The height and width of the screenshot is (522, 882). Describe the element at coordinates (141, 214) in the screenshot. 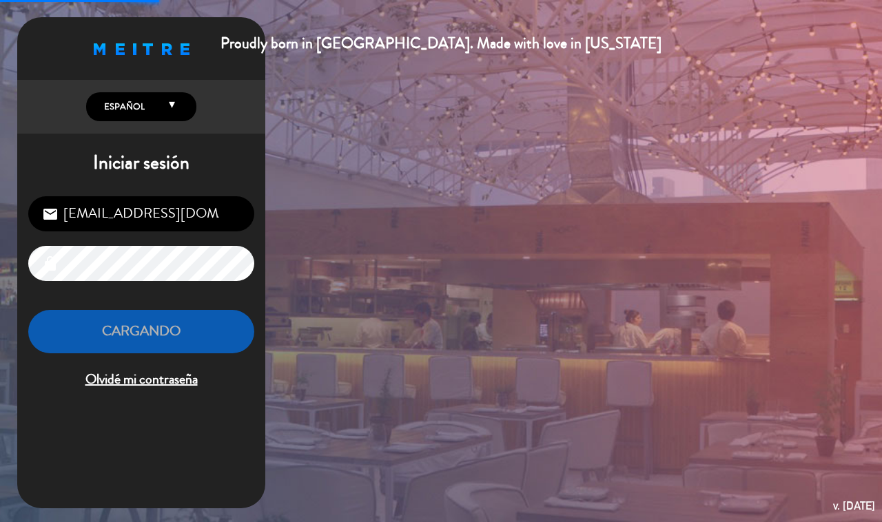

I see `input: Correo Electrónico` at that location.